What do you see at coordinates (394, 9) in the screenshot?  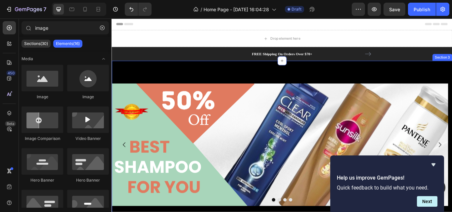 I see `span: Save` at bounding box center [394, 9].